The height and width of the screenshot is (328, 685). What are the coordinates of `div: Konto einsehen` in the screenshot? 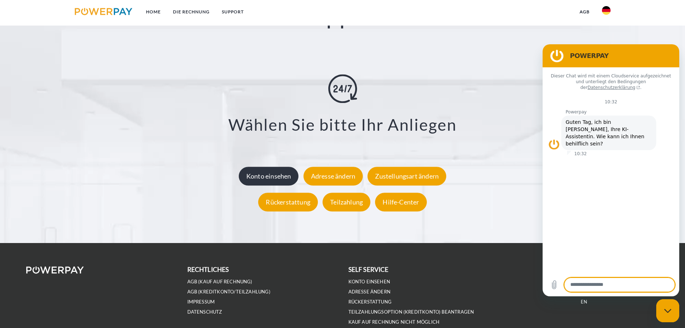 It's located at (269, 176).